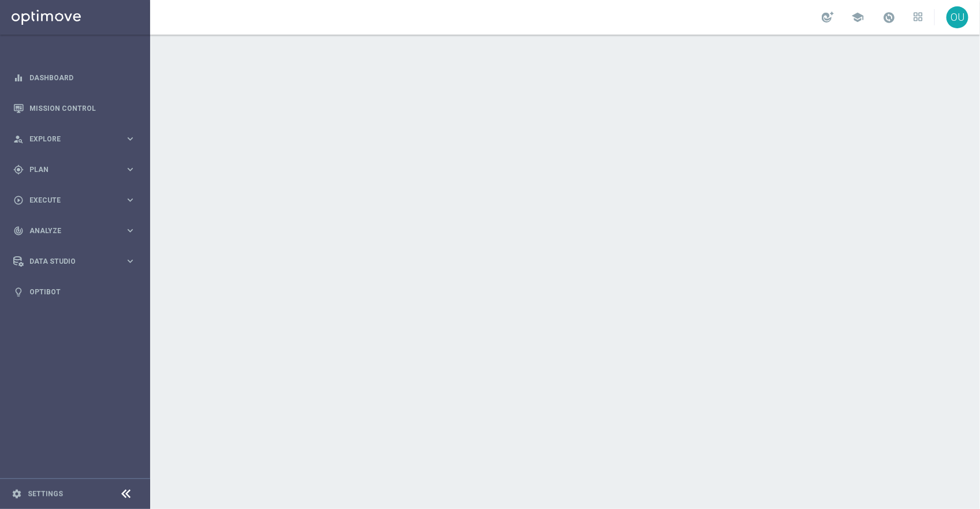  What do you see at coordinates (75, 292) in the screenshot?
I see `button: lightbulb Optibot` at bounding box center [75, 292].